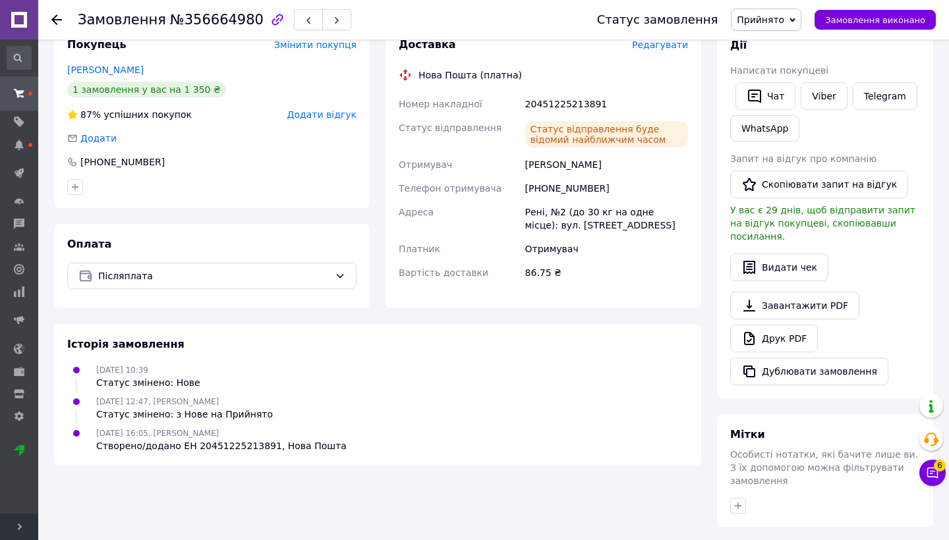  Describe the element at coordinates (322, 115) in the screenshot. I see `span: Додати відгук` at that location.